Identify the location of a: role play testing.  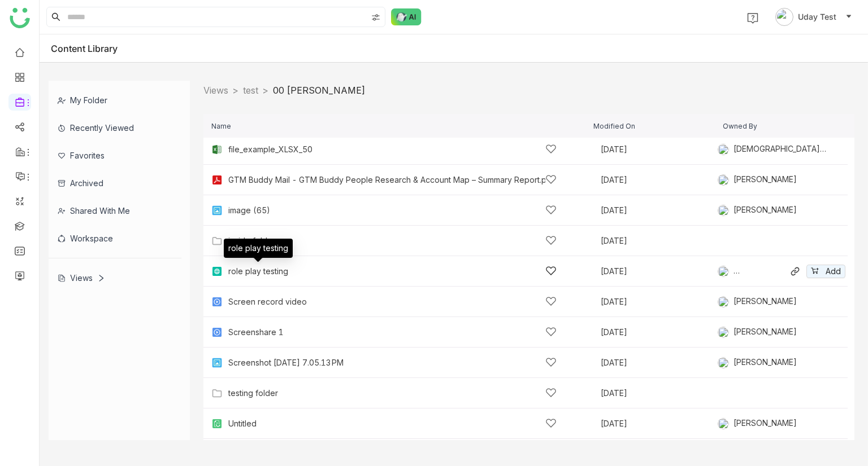
(258, 271).